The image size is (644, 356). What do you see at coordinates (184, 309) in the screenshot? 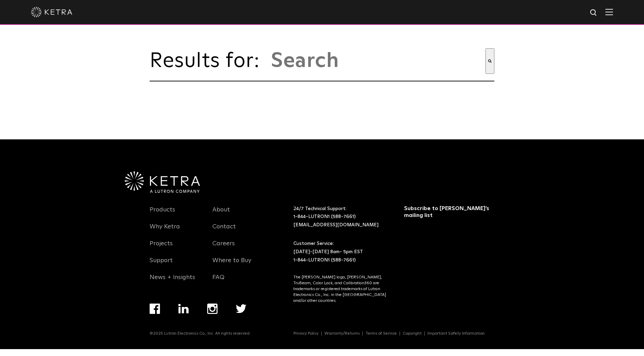
I see `img: linkedin` at bounding box center [184, 309].